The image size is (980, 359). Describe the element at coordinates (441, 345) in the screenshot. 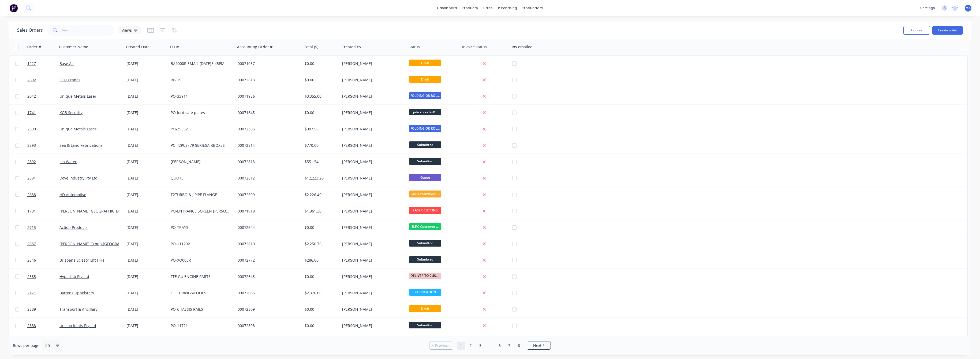

I see `a: Previous page` at that location.